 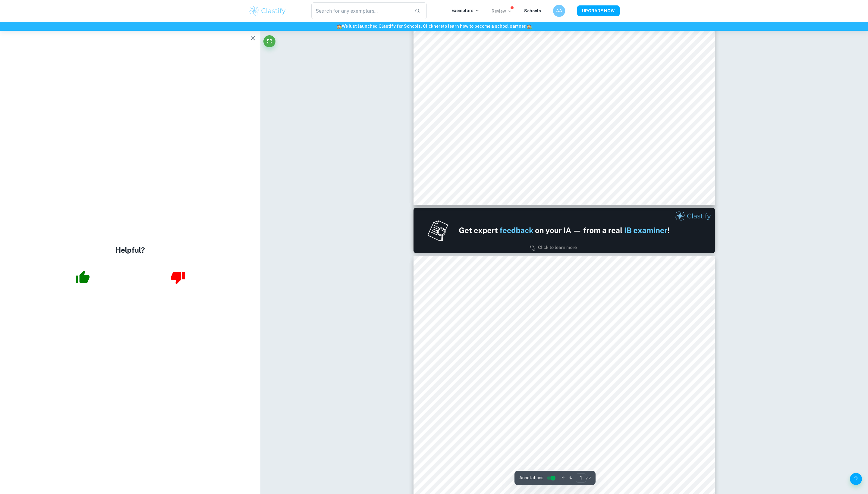 What do you see at coordinates (559, 11) in the screenshot?
I see `h6: AA` at bounding box center [559, 11].